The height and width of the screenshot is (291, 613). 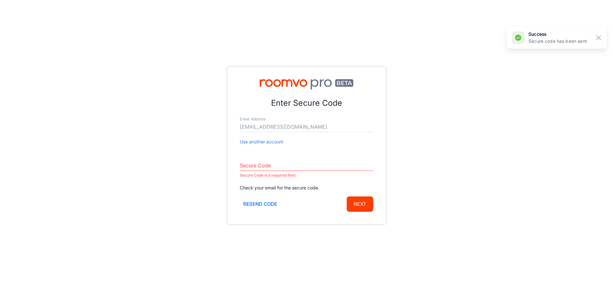 What do you see at coordinates (558, 34) in the screenshot?
I see `h6: success` at bounding box center [558, 34].